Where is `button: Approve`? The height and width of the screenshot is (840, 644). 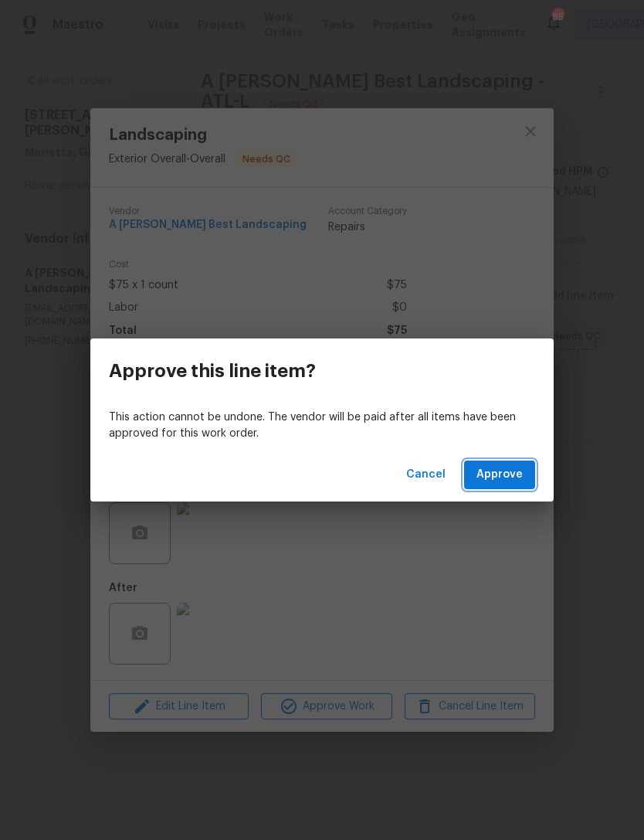 button: Approve is located at coordinates (500, 474).